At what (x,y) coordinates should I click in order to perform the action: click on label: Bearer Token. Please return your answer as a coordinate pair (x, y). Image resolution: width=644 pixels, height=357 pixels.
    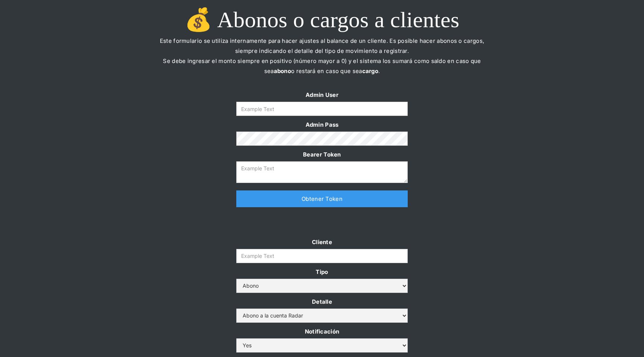
    Looking at the image, I should click on (322, 154).